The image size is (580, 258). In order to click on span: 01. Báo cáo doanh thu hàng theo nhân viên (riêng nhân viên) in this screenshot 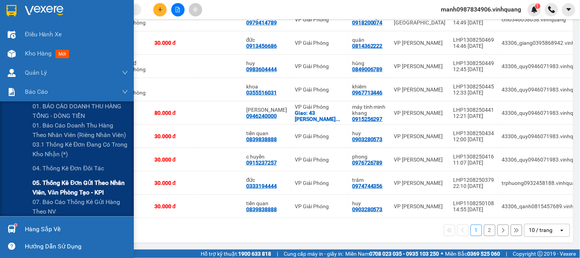, I will do `click(80, 130)`.